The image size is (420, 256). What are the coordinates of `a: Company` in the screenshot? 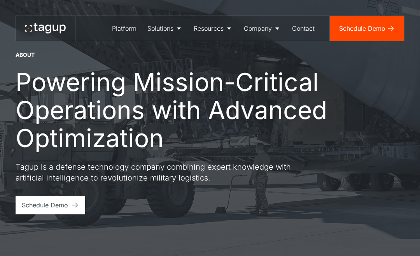 It's located at (263, 28).